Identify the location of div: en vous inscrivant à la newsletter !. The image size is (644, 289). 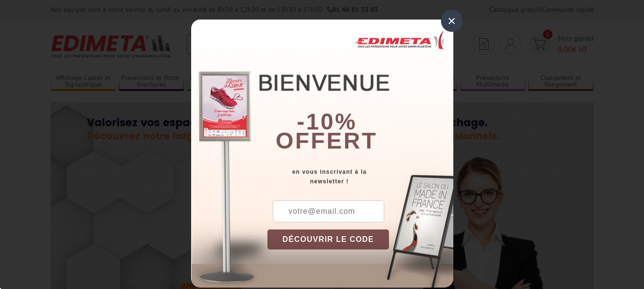
(361, 177).